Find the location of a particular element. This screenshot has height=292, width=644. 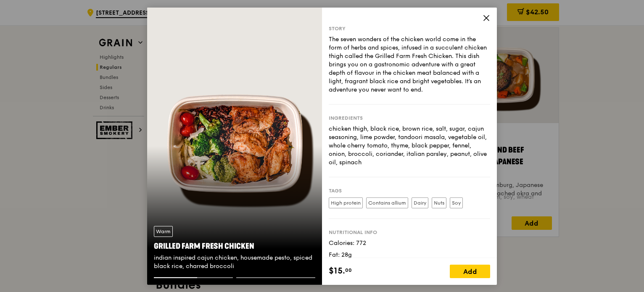

div: Tags is located at coordinates (409, 191).